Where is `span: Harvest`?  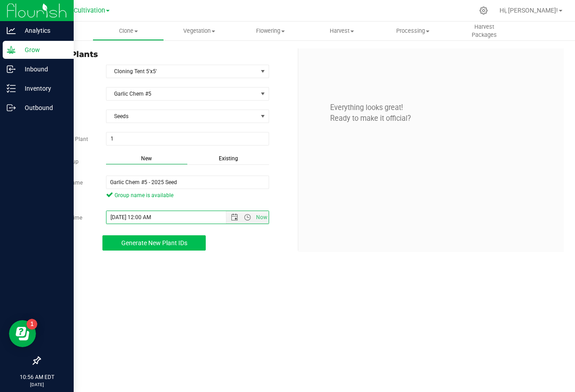 span: Harvest is located at coordinates (342, 31).